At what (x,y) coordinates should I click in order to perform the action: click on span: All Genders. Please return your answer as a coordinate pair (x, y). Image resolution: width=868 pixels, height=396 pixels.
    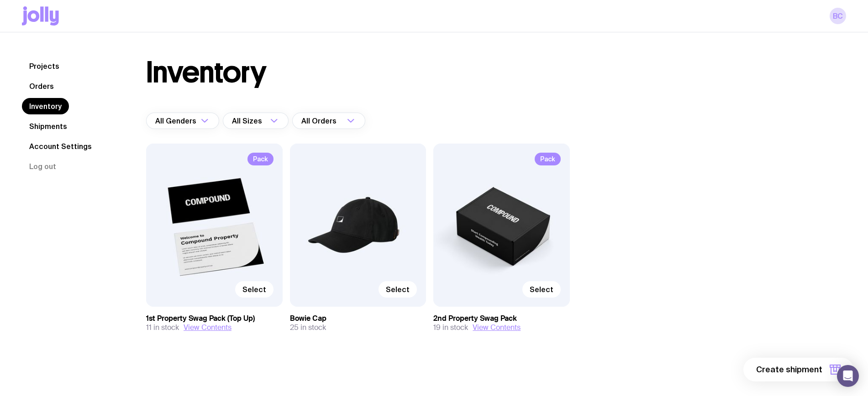
    Looking at the image, I should click on (177, 121).